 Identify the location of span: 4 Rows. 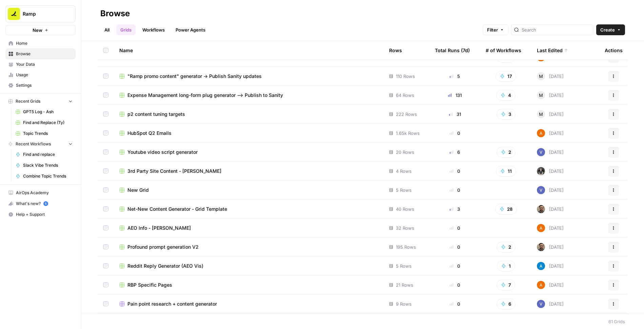
(404, 171).